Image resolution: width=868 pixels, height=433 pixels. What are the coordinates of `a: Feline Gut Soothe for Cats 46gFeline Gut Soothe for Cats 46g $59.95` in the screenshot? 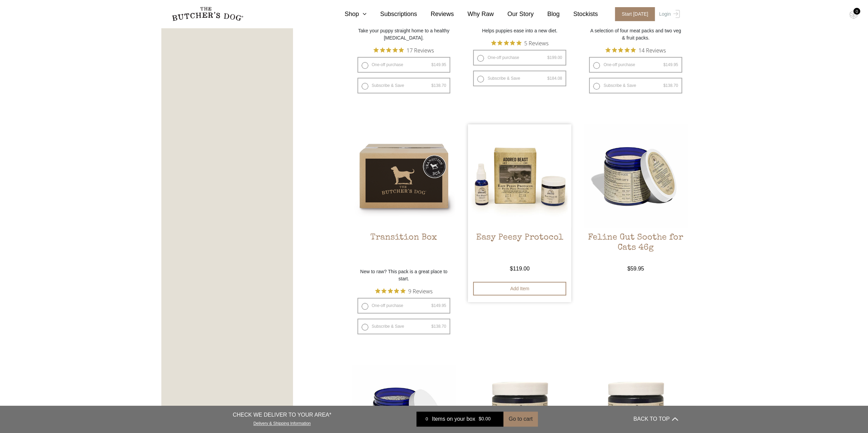 It's located at (635, 198).